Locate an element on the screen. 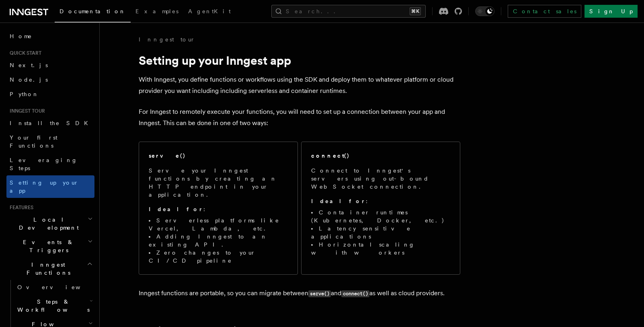 This screenshot has height=327, width=644. a: Python is located at coordinates (50, 94).